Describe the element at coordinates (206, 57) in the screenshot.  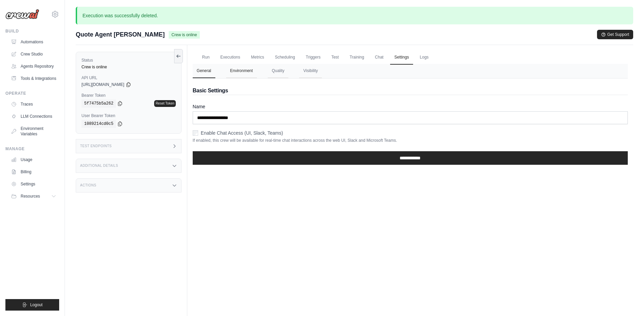
I see `a: Run` at that location.